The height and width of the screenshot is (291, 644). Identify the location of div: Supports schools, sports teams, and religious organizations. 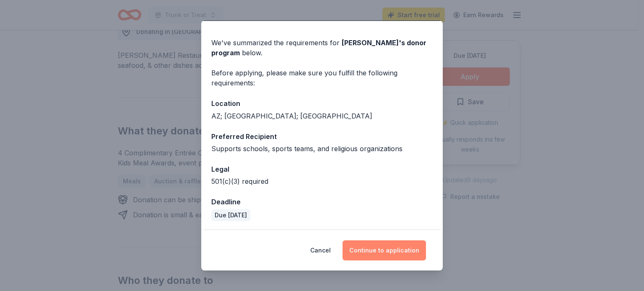
(322, 149).